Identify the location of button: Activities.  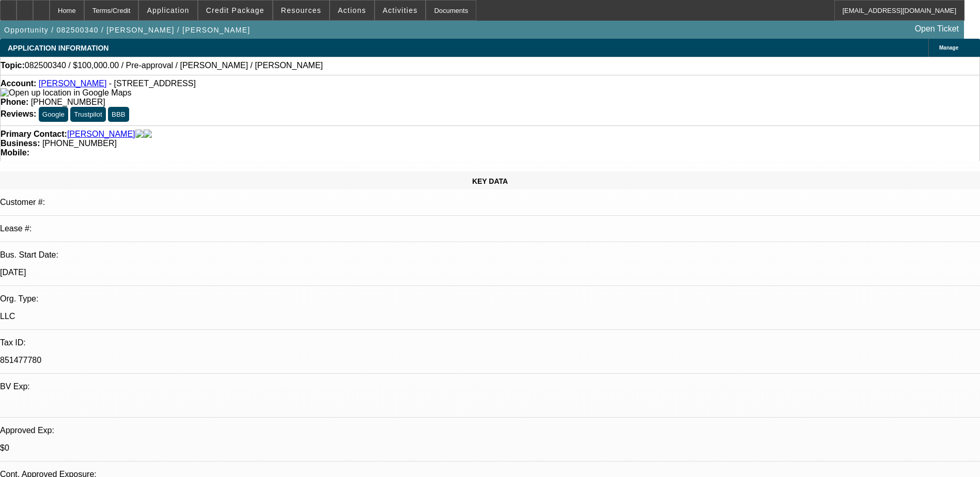
(401, 11).